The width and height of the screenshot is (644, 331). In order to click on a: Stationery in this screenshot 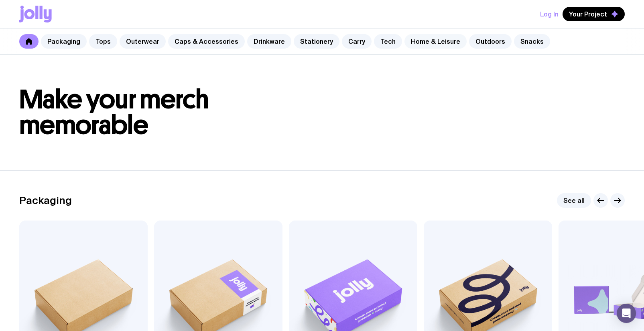, I will do `click(317, 41)`.